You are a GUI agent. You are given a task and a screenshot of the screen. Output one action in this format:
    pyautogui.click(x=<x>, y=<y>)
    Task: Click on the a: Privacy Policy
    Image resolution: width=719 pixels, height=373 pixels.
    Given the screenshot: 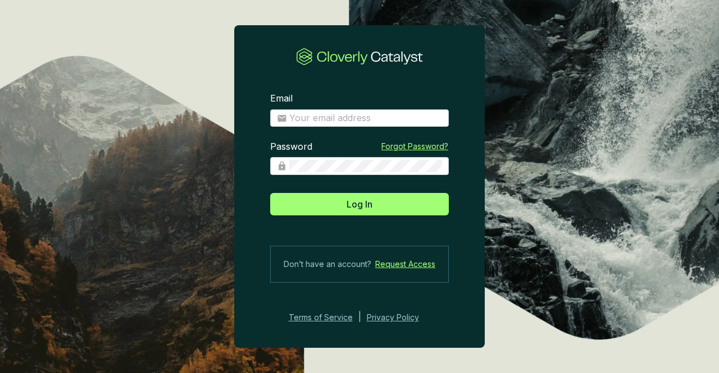 What is the action you would take?
    pyautogui.click(x=400, y=318)
    